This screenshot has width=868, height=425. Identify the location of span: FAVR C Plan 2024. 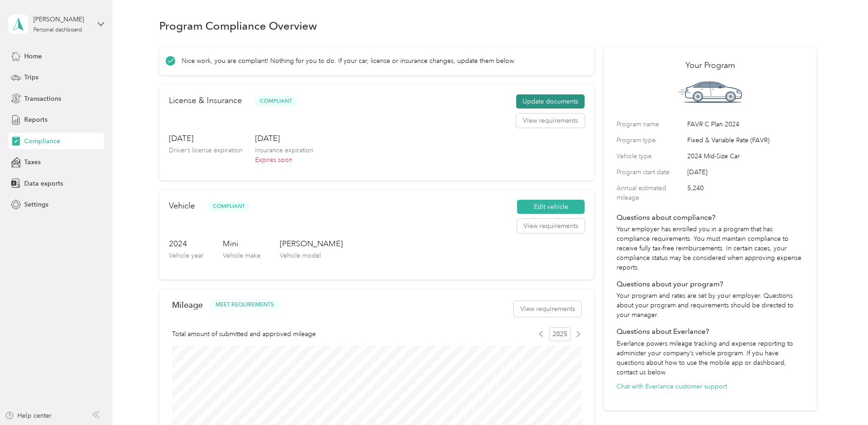
(745, 124).